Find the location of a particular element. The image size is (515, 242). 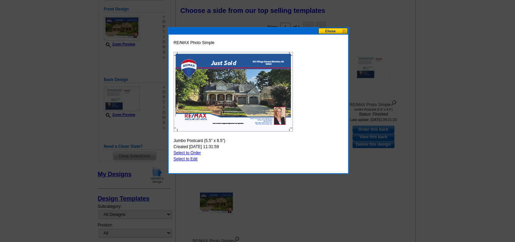

a: Select to Edit is located at coordinates (186, 159).